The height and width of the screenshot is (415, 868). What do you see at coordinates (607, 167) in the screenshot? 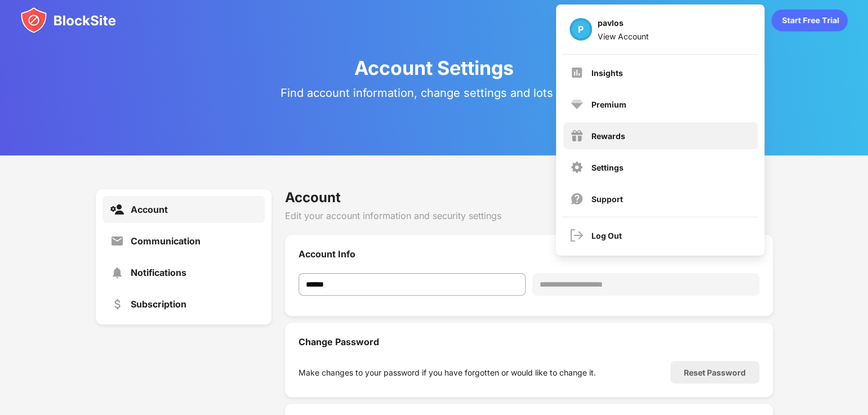
I see `div: Settings` at bounding box center [607, 167].